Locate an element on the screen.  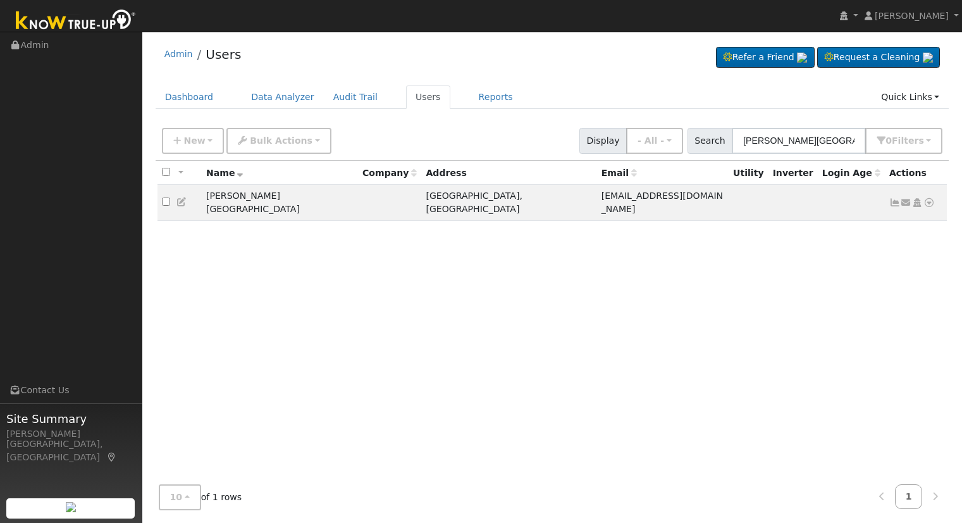
div: Inverter is located at coordinates (793, 173).